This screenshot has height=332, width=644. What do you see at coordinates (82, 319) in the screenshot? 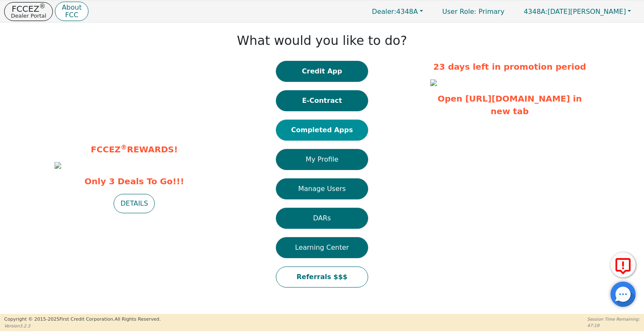
I see `p: Copyright © 2015- 2025 First Credit Corporation.` at bounding box center [82, 319].